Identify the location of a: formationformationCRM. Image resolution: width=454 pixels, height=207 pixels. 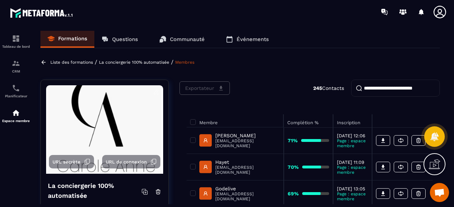
(16, 66).